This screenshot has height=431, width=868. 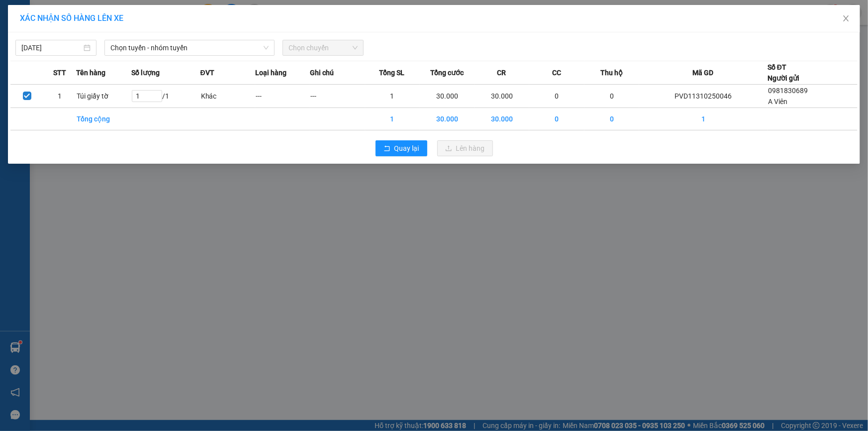 What do you see at coordinates (703, 72) in the screenshot?
I see `span: Mã GD` at bounding box center [703, 72].